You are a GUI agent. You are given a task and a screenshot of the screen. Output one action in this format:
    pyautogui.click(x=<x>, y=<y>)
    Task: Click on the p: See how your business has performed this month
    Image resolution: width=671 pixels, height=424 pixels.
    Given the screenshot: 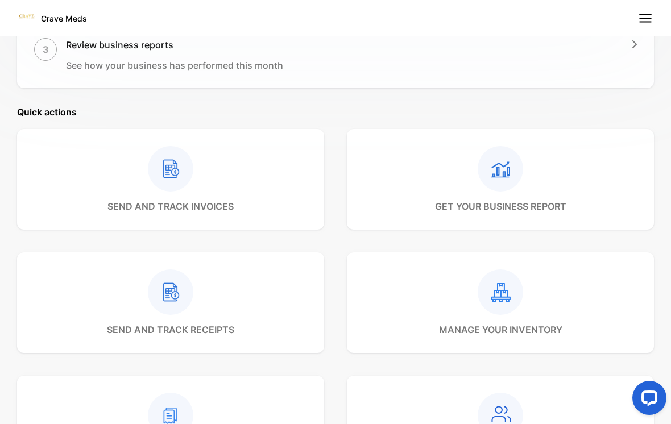 What is the action you would take?
    pyautogui.click(x=175, y=65)
    